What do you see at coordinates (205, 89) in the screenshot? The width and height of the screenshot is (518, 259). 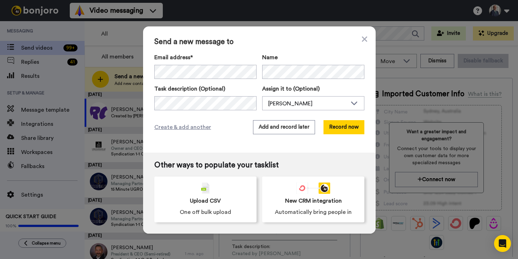 I see `label: Task description (Optional)` at bounding box center [205, 89].